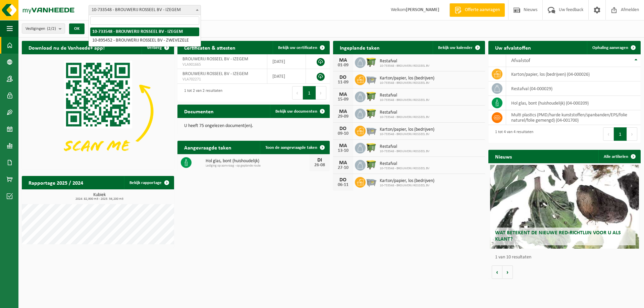  I want to click on button: Next, so click(321, 93).